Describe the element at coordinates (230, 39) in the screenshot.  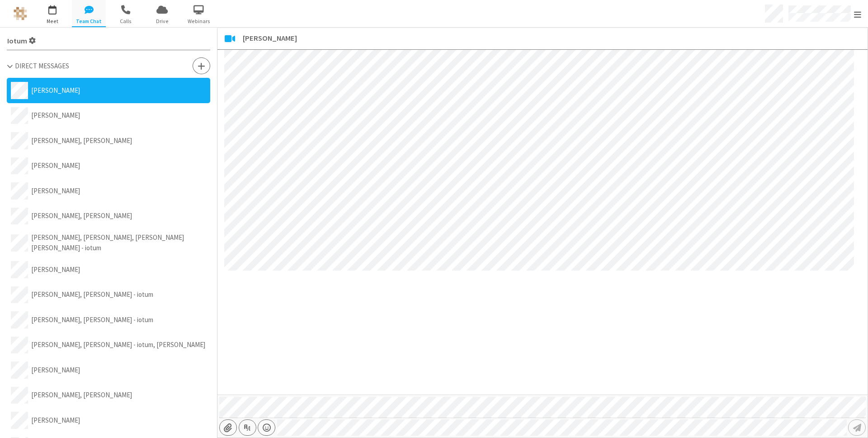
I see `button: Start a meeting` at that location.